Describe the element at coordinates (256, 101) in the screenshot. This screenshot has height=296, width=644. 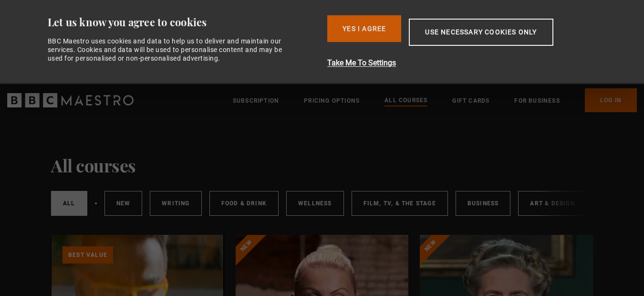
I see `a: Subscription` at that location.